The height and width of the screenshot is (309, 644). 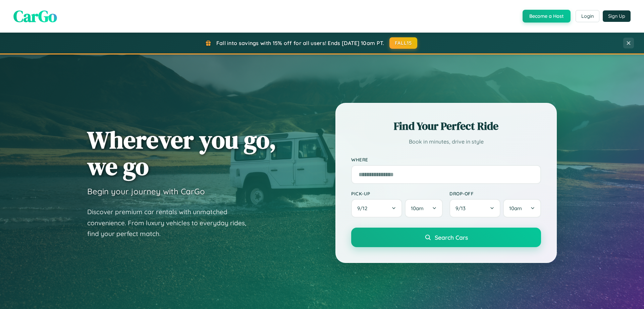 What do you see at coordinates (446, 141) in the screenshot?
I see `p: Book in minutes, drive in style` at bounding box center [446, 141].